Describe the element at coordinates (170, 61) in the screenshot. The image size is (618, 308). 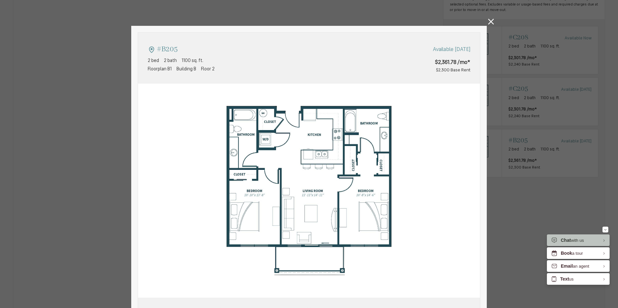
I see `span: 2 bath` at that location.